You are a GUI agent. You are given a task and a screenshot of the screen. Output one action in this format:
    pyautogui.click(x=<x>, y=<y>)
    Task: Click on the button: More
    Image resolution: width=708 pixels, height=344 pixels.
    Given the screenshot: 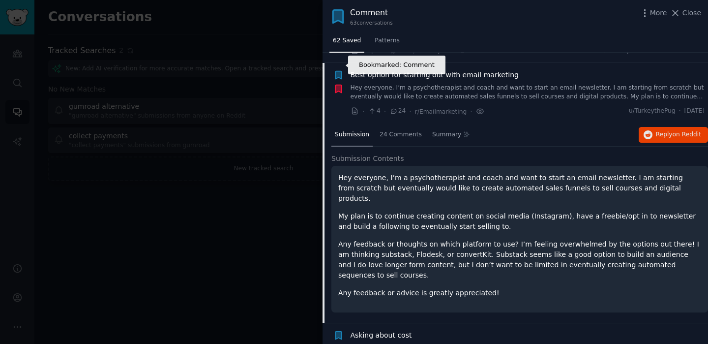 What is the action you would take?
    pyautogui.click(x=653, y=13)
    